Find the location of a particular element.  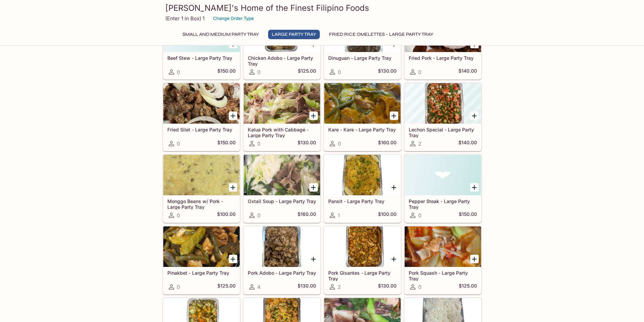

div: Lechon Special - Large Party Tray is located at coordinates (443, 103).